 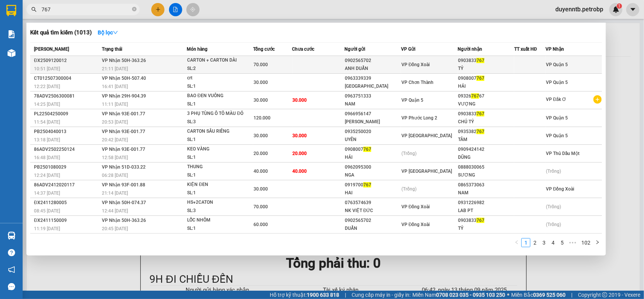 What do you see at coordinates (553, 243) in the screenshot?
I see `a: 4` at bounding box center [553, 243].